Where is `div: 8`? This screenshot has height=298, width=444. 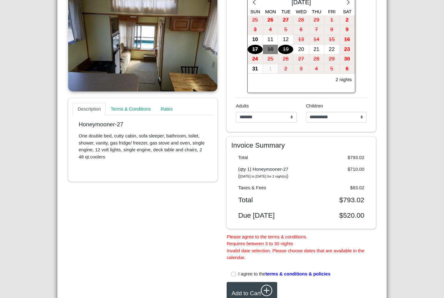
div: 8 is located at coordinates (332, 30).